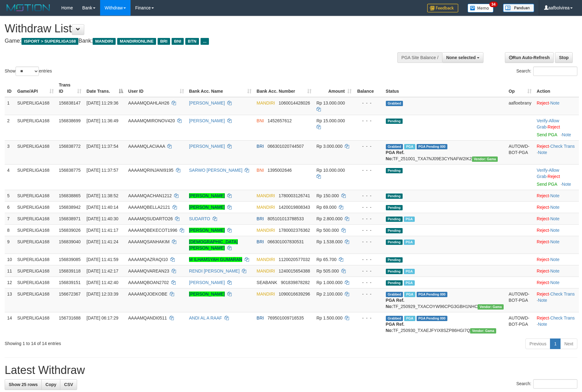  I want to click on span: Vendor URL: https://trx31.1velocity.biz, so click(483, 331).